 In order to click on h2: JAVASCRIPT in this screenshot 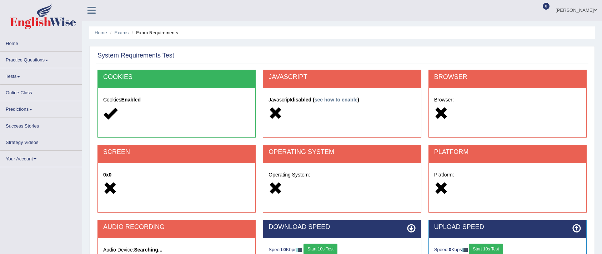, I will do `click(341, 77)`.